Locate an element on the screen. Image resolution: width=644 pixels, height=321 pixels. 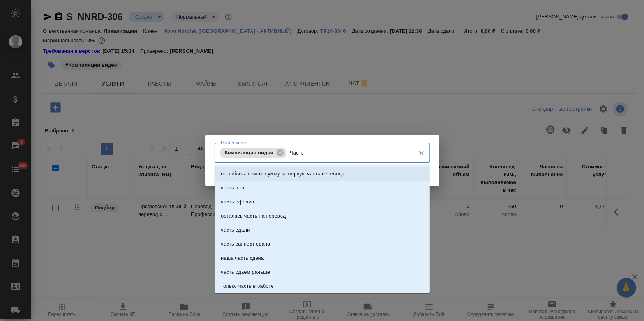
p: часть сдаем раньше is located at coordinates (245, 272).